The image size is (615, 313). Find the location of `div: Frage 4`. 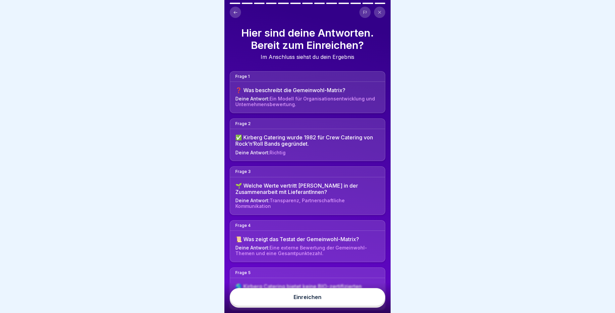

div: Frage 4 is located at coordinates (308, 225).